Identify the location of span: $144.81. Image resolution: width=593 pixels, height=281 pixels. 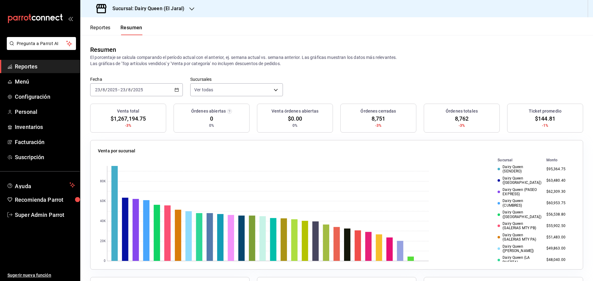
(545, 119).